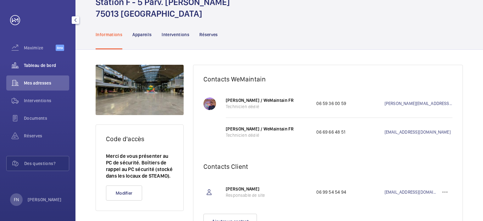 The height and width of the screenshot is (221, 483). I want to click on span: Interventions, so click(47, 101).